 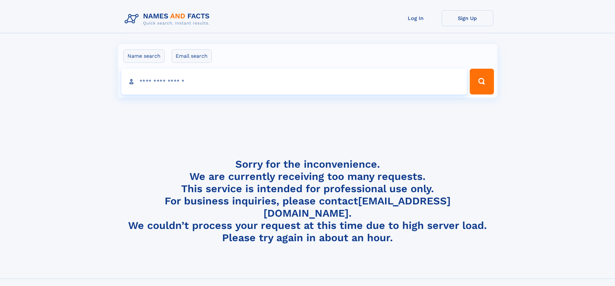 I want to click on img: Logo Names and Facts, so click(x=169, y=19).